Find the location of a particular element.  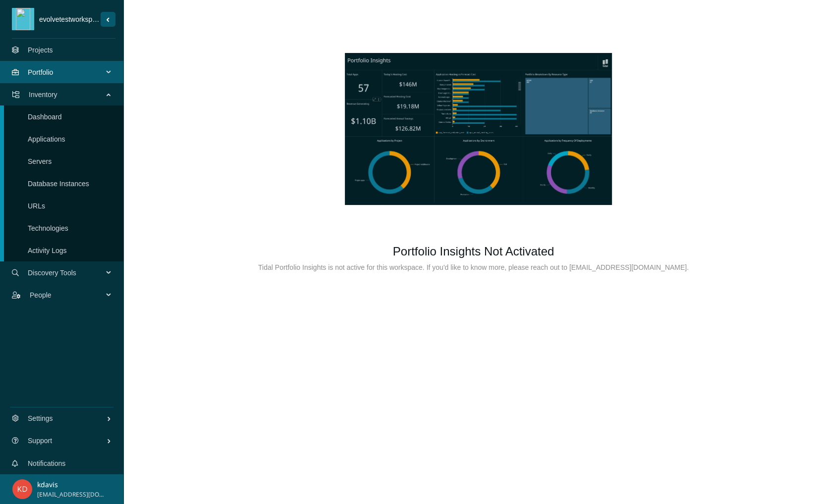

a: URLs is located at coordinates (36, 206).